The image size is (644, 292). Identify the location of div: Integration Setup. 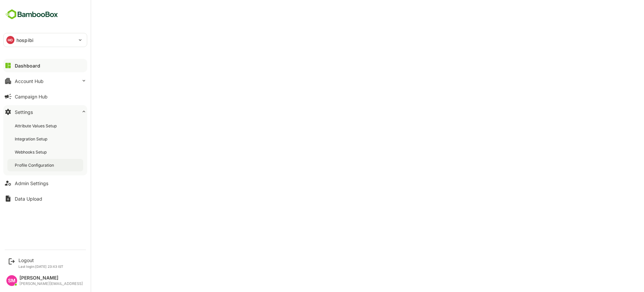
(32, 139).